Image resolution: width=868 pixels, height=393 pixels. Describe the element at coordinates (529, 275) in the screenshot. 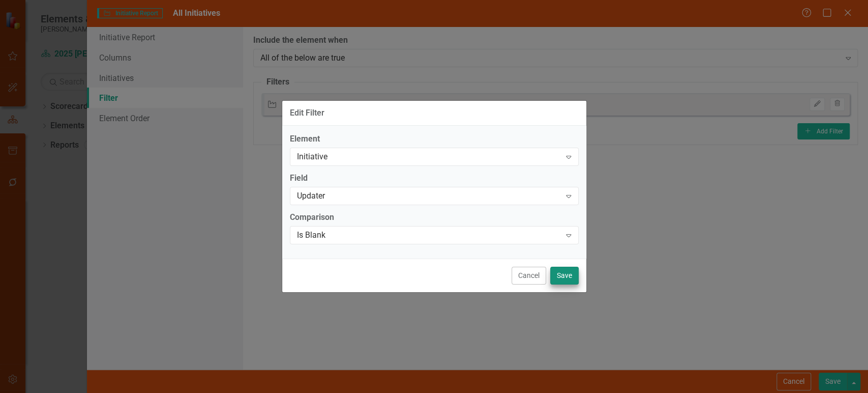

I see `button: Cancel` at that location.